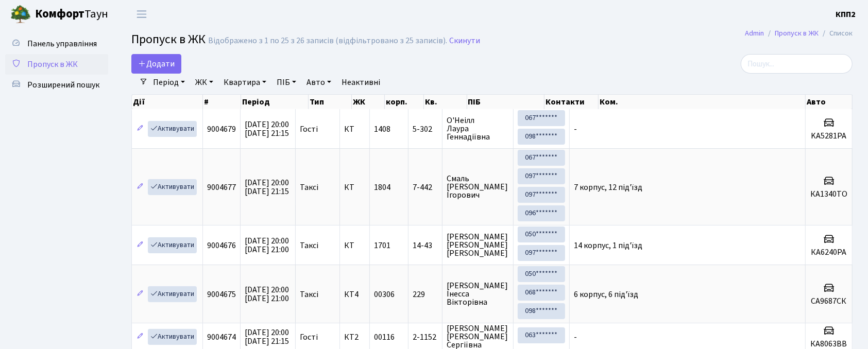  What do you see at coordinates (385, 295) in the screenshot?
I see `span: 00306` at bounding box center [385, 295].